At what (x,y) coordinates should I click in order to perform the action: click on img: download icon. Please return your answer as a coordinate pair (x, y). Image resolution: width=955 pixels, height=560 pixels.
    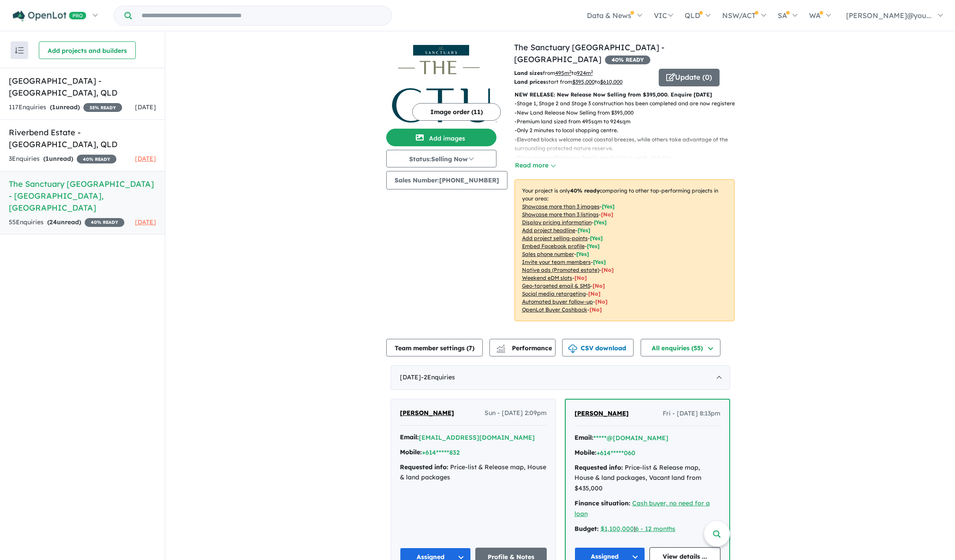
    Looking at the image, I should click on (572, 349).